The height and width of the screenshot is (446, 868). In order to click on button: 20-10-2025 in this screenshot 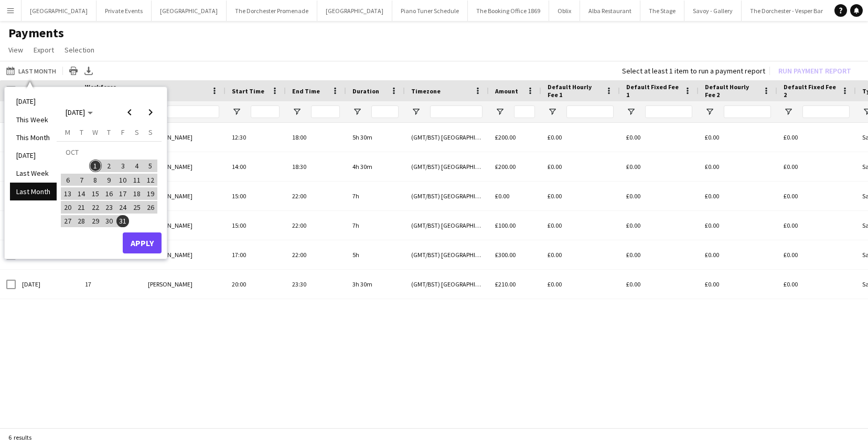, I will do `click(67, 208)`.